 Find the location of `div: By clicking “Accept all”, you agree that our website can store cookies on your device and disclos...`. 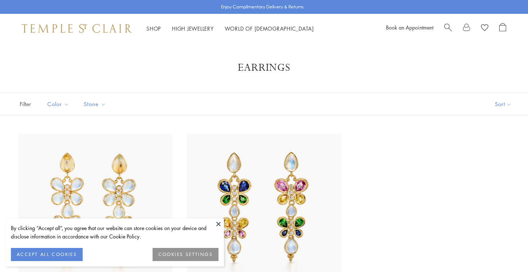

div: By clicking “Accept all”, you agree that our website can store cookies on your device and disclos... is located at coordinates (115, 232).